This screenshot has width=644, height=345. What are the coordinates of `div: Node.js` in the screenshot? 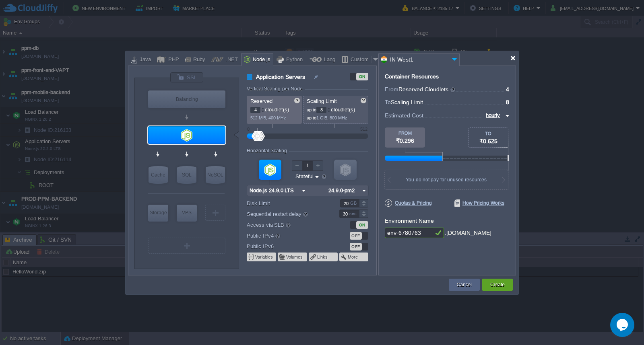 It's located at (260, 60).